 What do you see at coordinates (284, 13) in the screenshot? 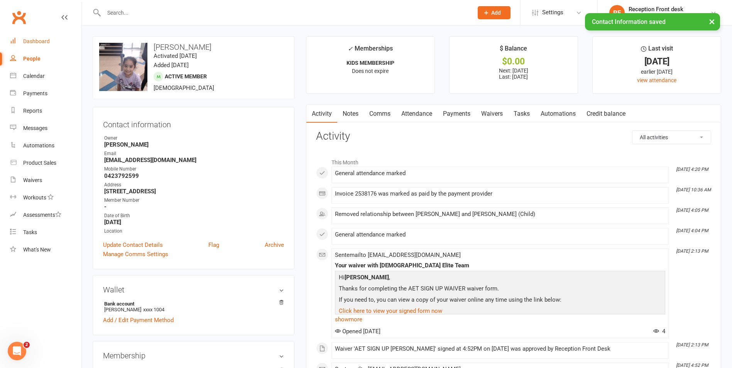
I see `input: Search...` at bounding box center [284, 13].